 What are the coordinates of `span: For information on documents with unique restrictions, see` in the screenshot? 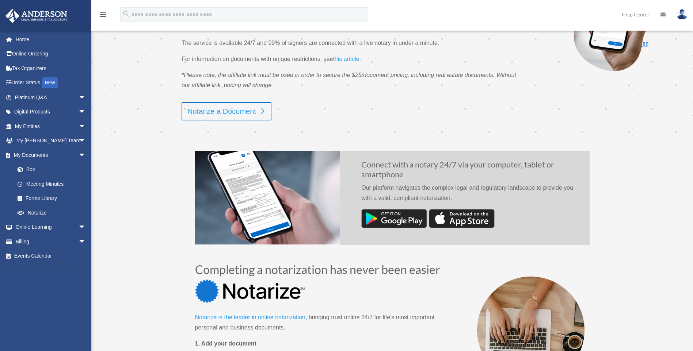 It's located at (257, 59).